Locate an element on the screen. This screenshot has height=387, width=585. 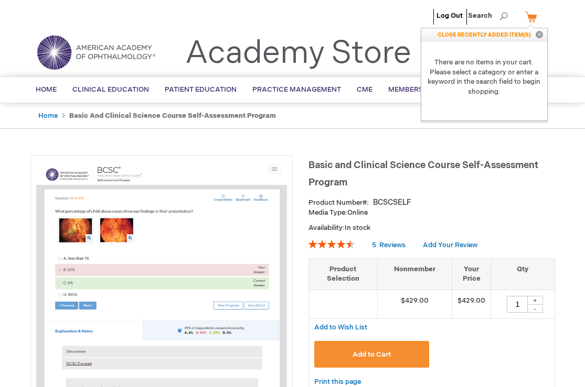
th: Your Price is located at coordinates (471, 274).